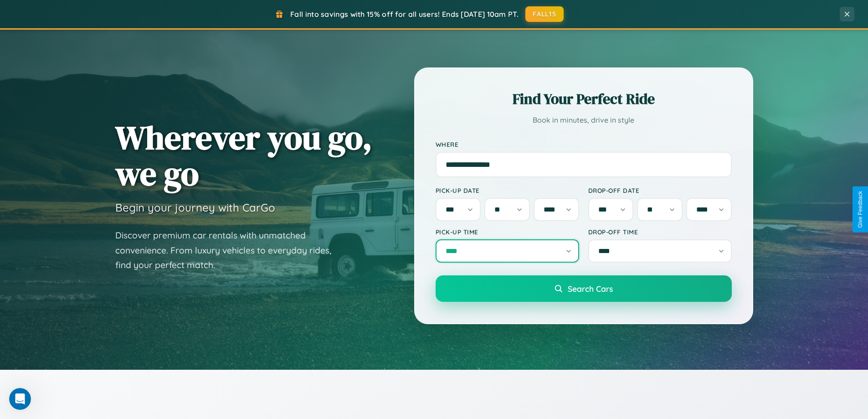 This screenshot has height=419, width=868. I want to click on h3: Begin your journey with CarGo, so click(195, 208).